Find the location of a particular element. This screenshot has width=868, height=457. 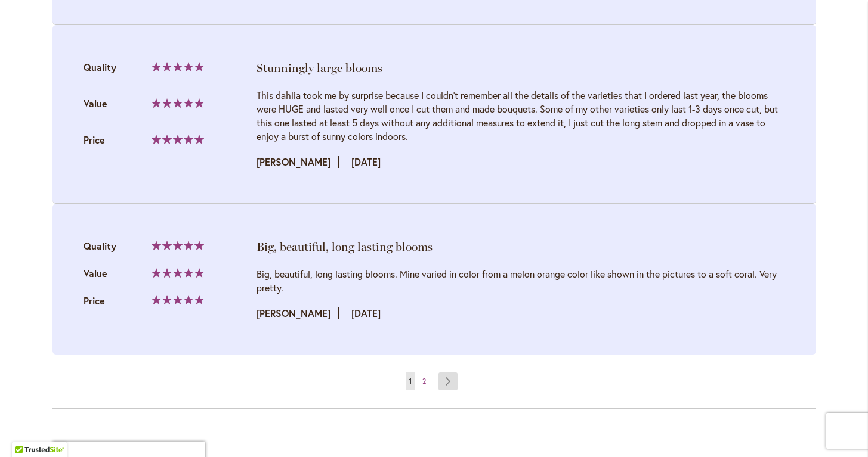

span: 2 is located at coordinates (424, 381).